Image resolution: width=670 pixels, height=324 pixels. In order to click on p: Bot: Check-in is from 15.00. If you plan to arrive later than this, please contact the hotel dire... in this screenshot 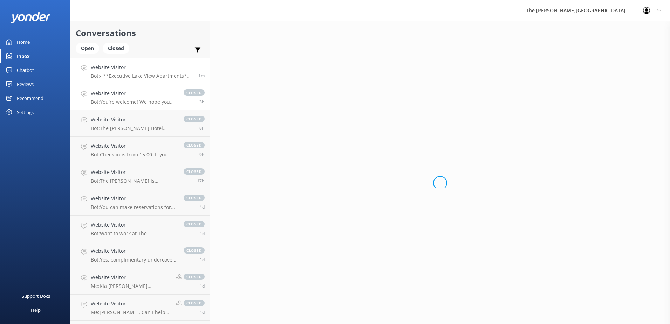, I will do `click(133, 154)`.